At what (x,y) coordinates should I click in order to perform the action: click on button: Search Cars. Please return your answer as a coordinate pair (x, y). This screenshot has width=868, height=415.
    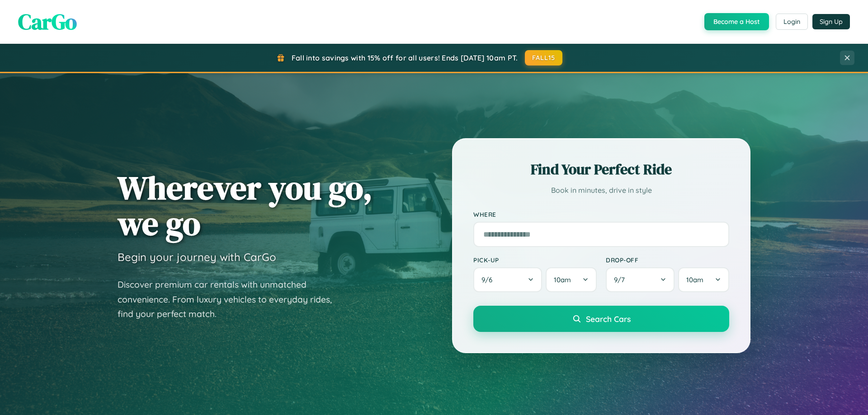
    Looking at the image, I should click on (601, 319).